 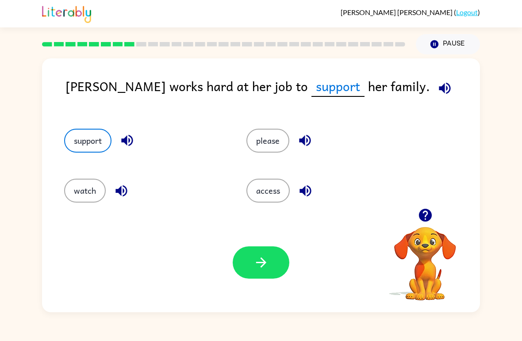 What do you see at coordinates (88, 141) in the screenshot?
I see `button: support` at bounding box center [88, 141].